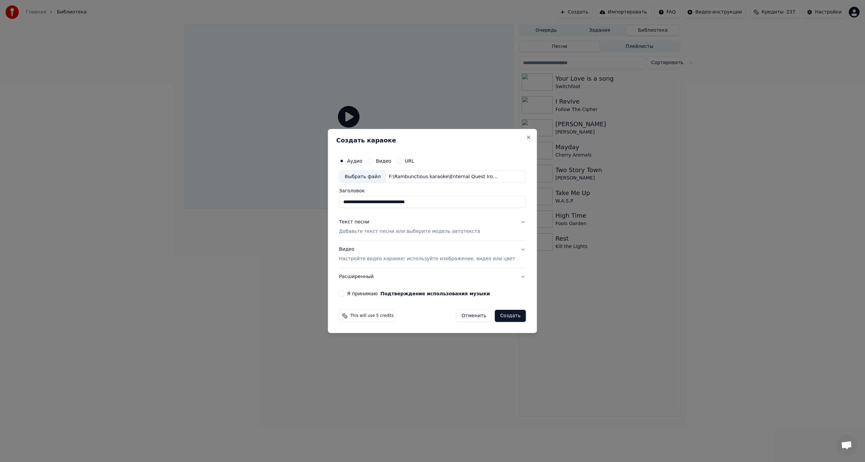 The height and width of the screenshot is (462, 865). I want to click on div: Выбрать файл, so click(362, 177).